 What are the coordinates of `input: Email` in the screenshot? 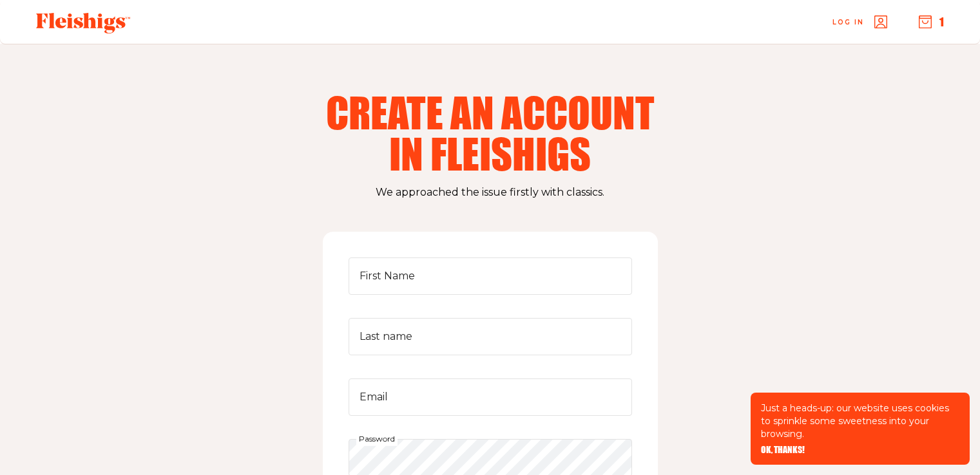 It's located at (490, 397).